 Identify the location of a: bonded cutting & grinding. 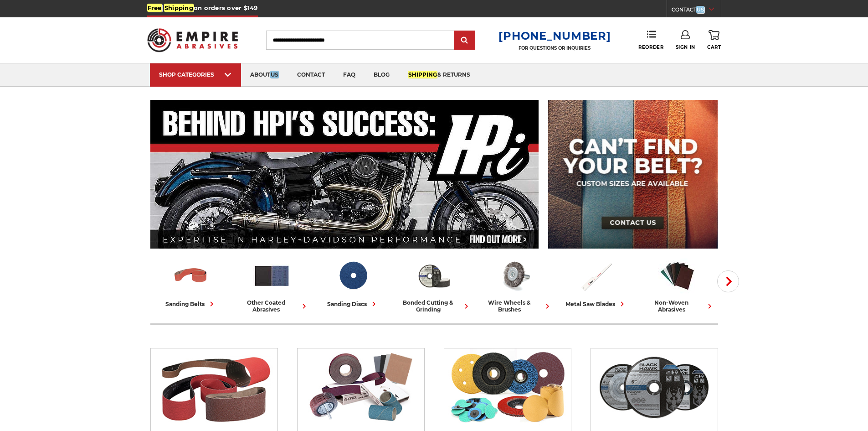
(434, 285).